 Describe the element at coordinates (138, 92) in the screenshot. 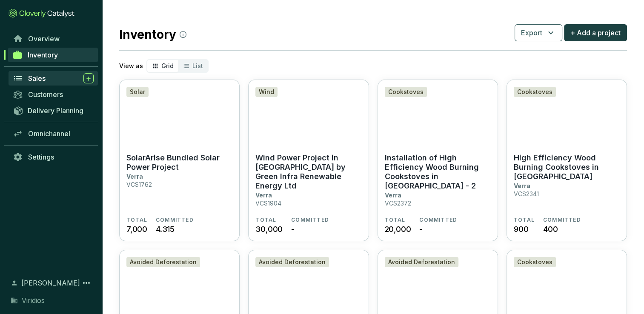

I see `div: Solar` at that location.